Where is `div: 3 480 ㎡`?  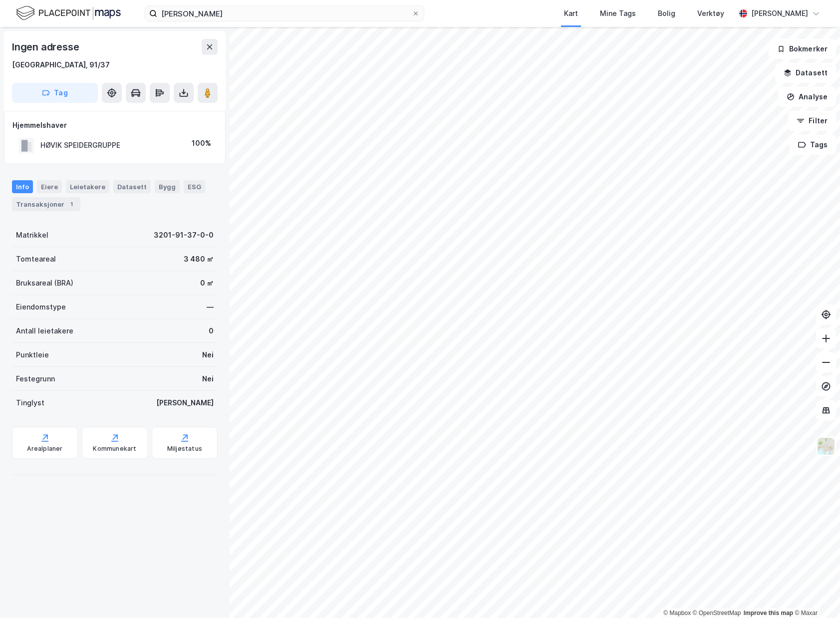 div: 3 480 ㎡ is located at coordinates (198, 259).